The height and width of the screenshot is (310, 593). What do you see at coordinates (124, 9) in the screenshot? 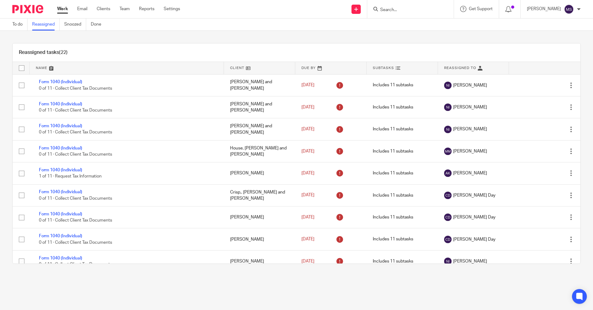
I see `a: Team` at bounding box center [124, 9].